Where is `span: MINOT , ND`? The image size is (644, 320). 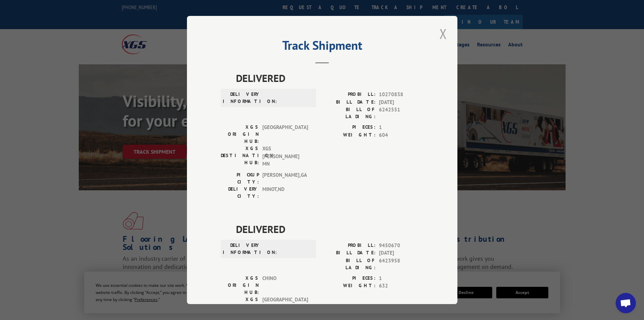 span: MINOT , ND is located at coordinates (285, 192).